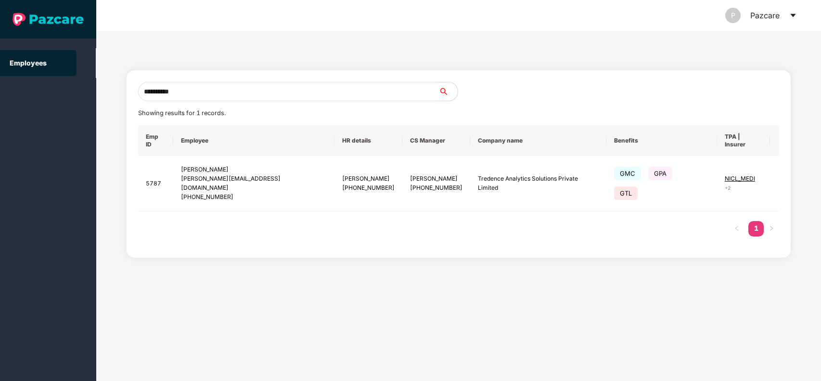 The height and width of the screenshot is (381, 821). What do you see at coordinates (772, 229) in the screenshot?
I see `button: right` at bounding box center [772, 229].